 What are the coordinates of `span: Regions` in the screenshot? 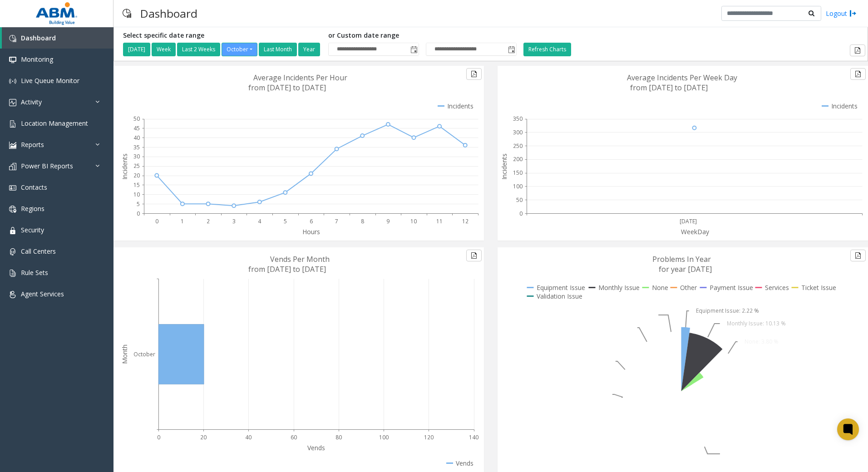 It's located at (33, 208).